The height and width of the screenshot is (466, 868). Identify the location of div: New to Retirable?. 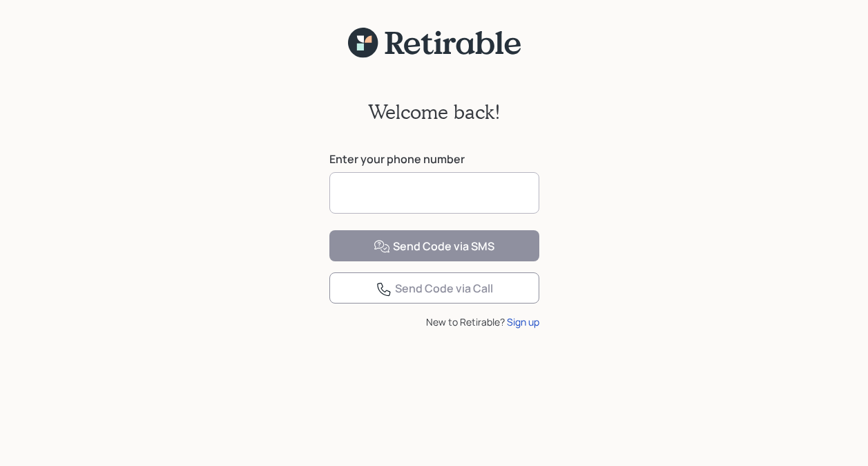
(435, 322).